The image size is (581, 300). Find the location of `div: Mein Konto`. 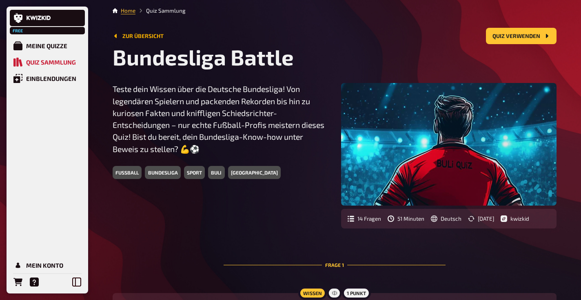

div: Mein Konto is located at coordinates (44, 265).